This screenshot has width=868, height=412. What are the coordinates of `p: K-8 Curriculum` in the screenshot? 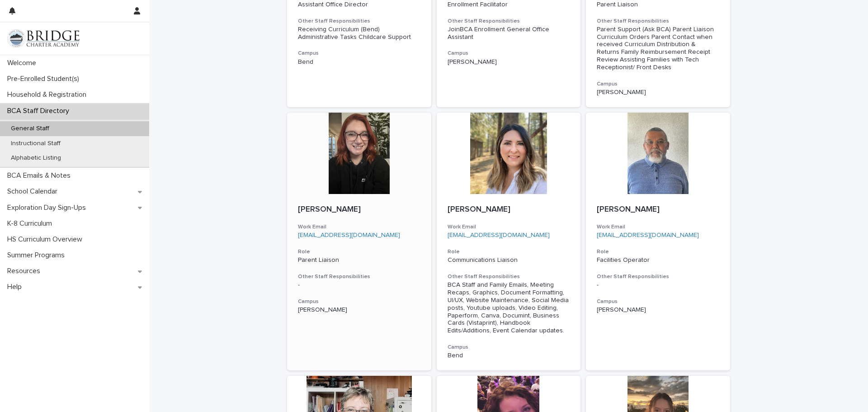 It's located at (31, 223).